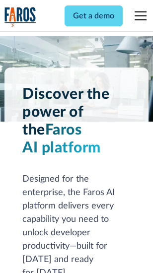 The image size is (153, 273). What do you see at coordinates (20, 17) in the screenshot?
I see `img: Logo of the analytics and reporting company Faros.` at bounding box center [20, 17].